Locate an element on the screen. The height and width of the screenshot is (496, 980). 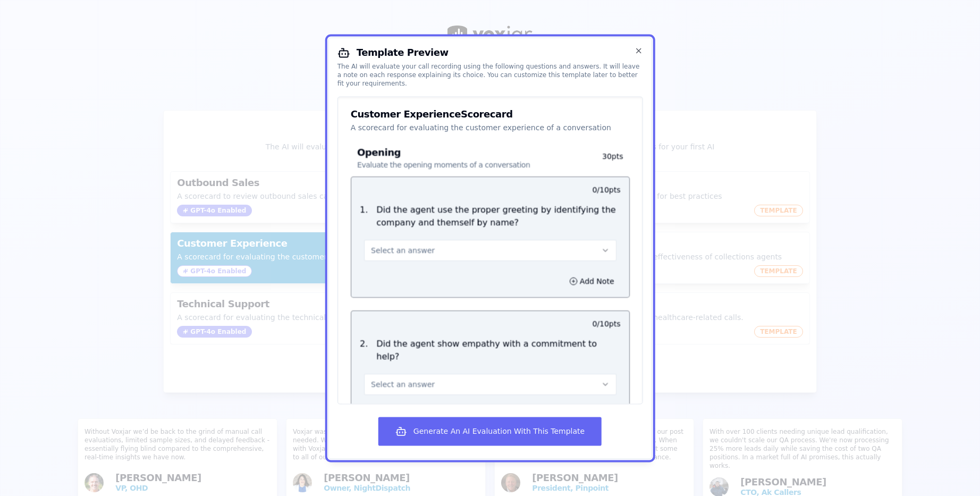
button: Generate An AI Evaluation With This Template is located at coordinates (490, 431).